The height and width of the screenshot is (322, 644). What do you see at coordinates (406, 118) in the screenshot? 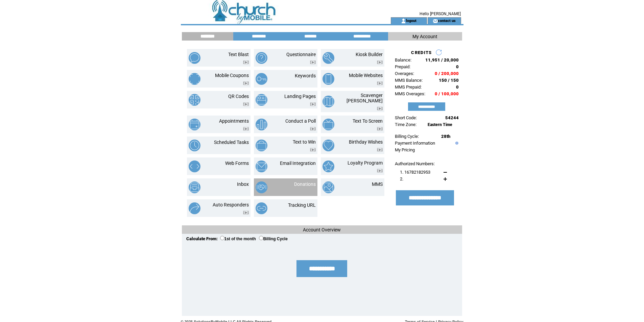
I see `span: Short Code:` at bounding box center [406, 118].